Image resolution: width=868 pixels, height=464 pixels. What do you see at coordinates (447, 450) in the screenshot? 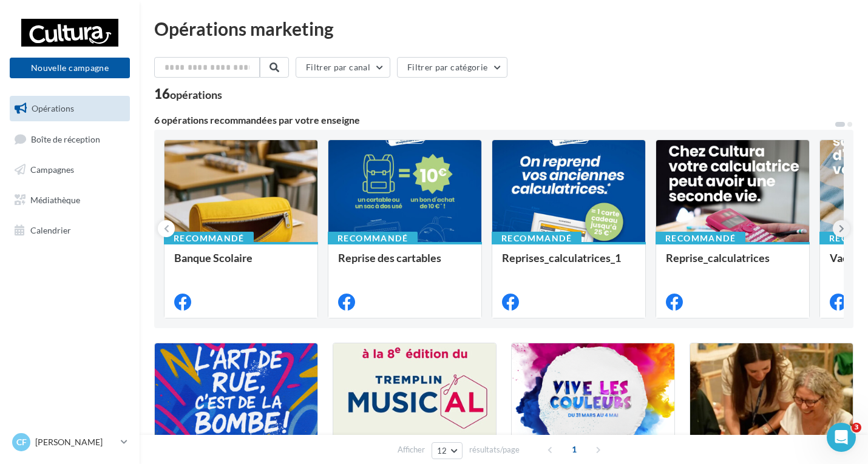
I see `button: 12` at bounding box center [447, 450].